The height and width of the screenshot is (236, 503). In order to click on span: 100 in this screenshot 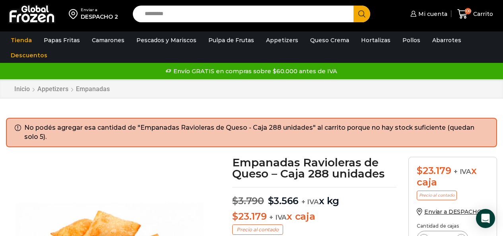, I will do `click(468, 11)`.